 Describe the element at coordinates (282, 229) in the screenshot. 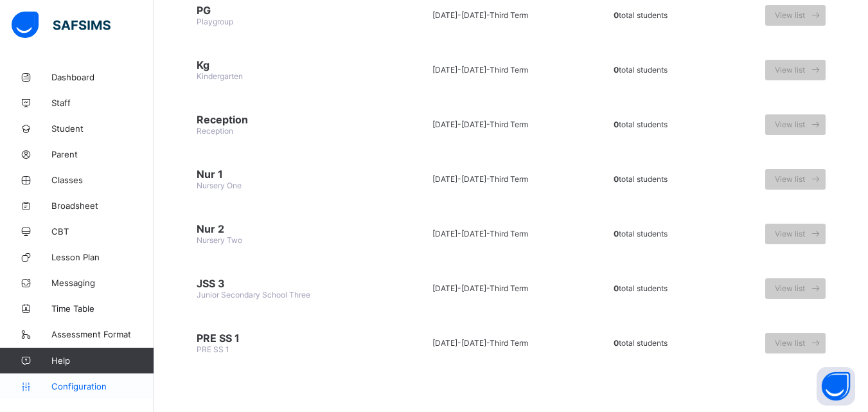

I see `span: Nur 2` at that location.